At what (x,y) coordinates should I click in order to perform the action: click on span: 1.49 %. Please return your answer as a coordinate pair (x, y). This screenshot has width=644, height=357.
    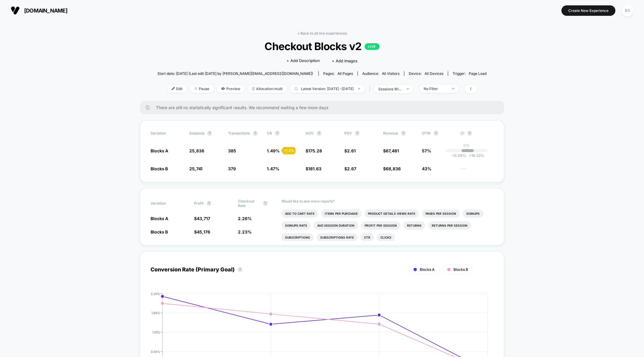
    Looking at the image, I should click on (273, 151).